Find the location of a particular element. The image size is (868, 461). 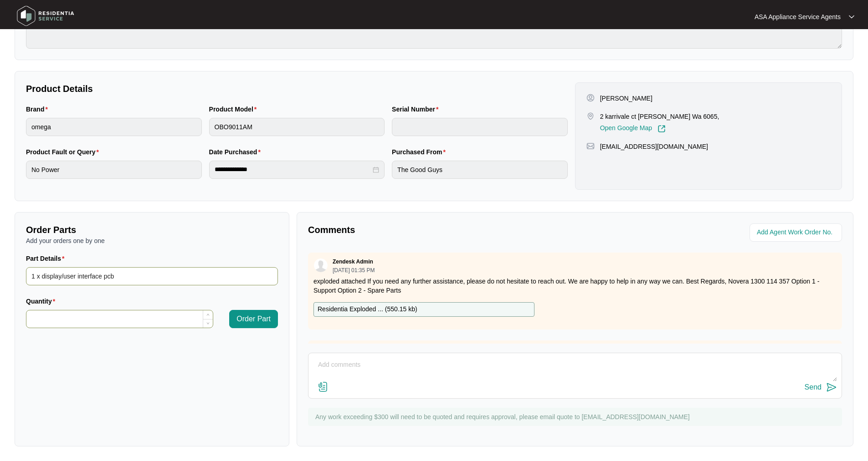

label: Product Model is located at coordinates (234, 109).